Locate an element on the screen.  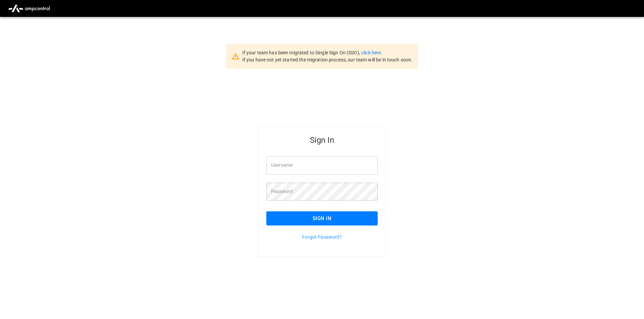
a: click here. is located at coordinates (372, 53).